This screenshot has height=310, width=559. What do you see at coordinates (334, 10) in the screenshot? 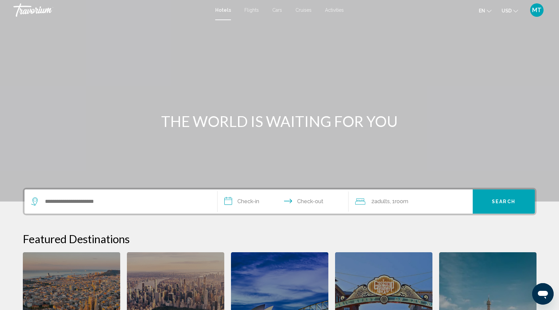
I see `a: Activities` at bounding box center [334, 10].